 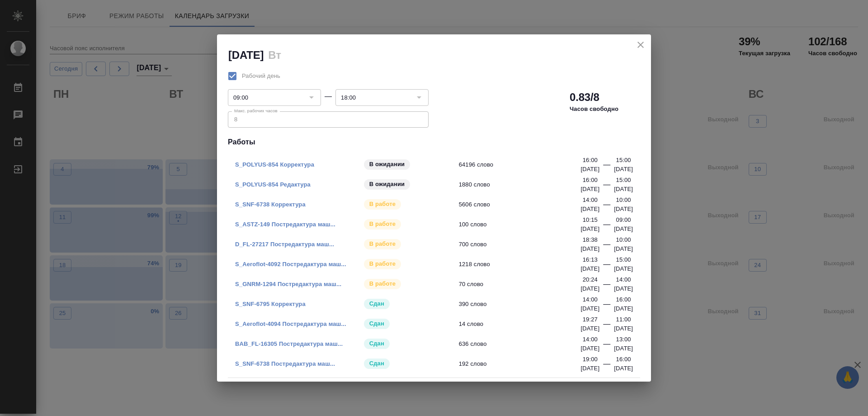 What do you see at coordinates (523, 225) in the screenshot?
I see `span: 100 слово` at bounding box center [523, 225].